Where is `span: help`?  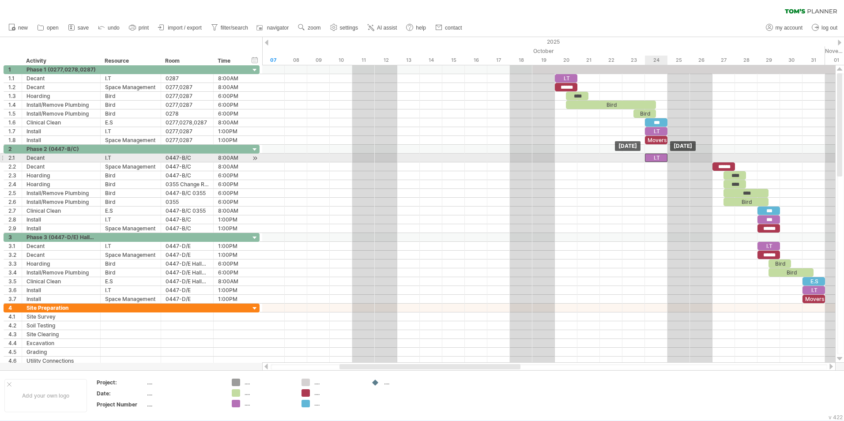 span: help is located at coordinates (421, 28).